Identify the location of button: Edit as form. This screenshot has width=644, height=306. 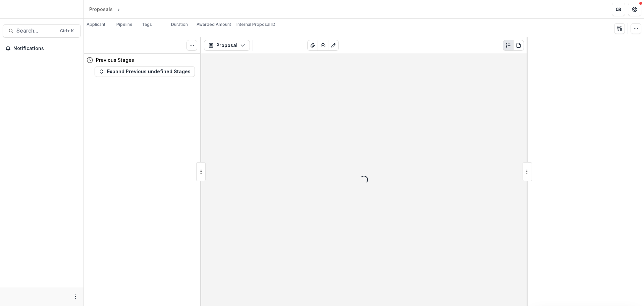
(333, 45).